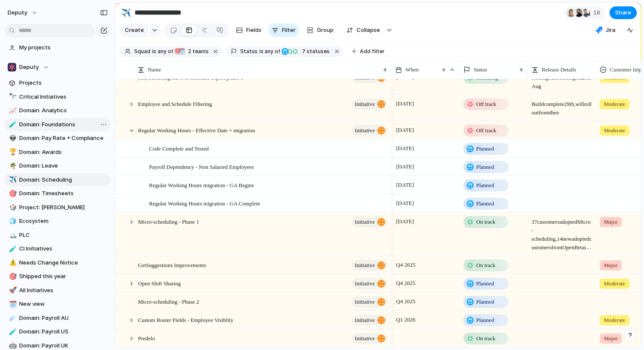 The height and width of the screenshot is (350, 644). I want to click on span: Q4 2025, so click(406, 302).